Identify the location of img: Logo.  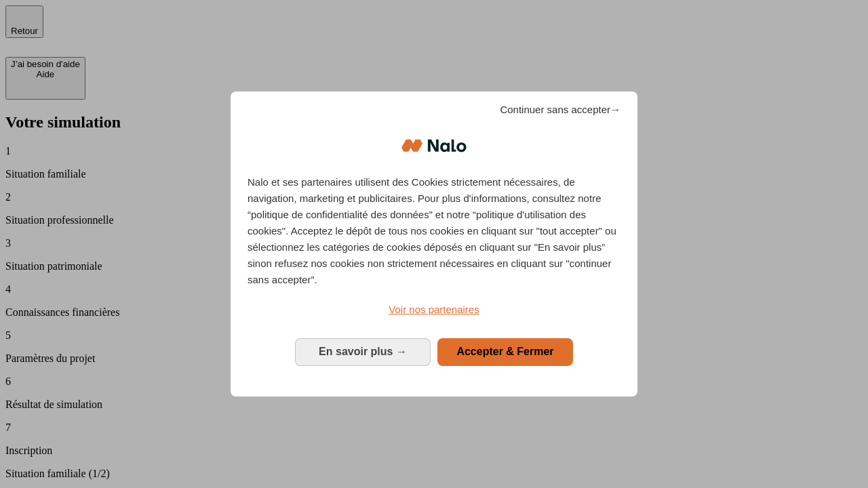
(434, 146).